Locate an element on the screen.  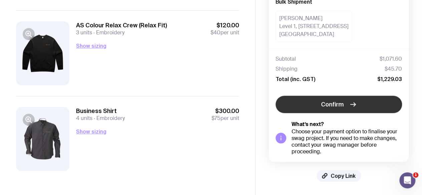
h3: Business Shirt is located at coordinates (100, 111).